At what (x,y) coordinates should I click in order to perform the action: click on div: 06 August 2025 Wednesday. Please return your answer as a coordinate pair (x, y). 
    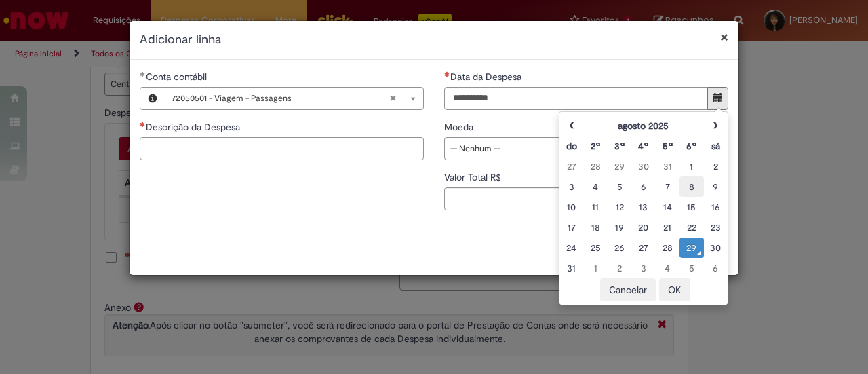
    Looking at the image, I should click on (643, 187).